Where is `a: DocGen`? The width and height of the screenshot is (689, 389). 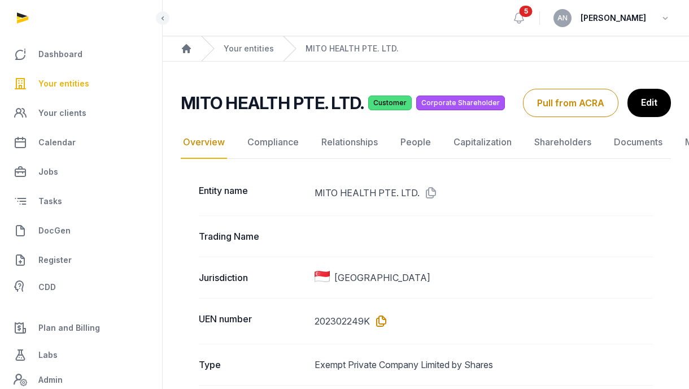 a: DocGen is located at coordinates (81, 230).